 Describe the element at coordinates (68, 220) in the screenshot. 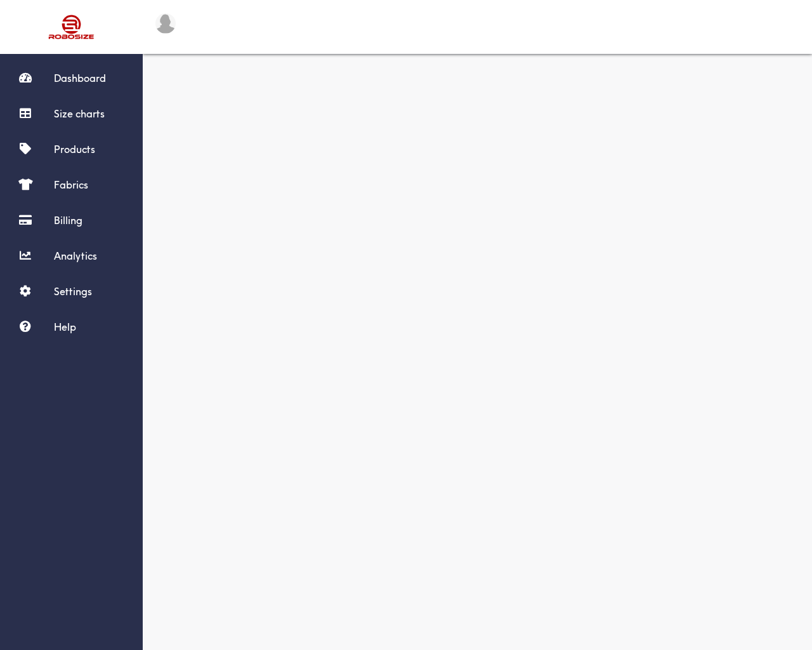

I see `span: Billing` at that location.